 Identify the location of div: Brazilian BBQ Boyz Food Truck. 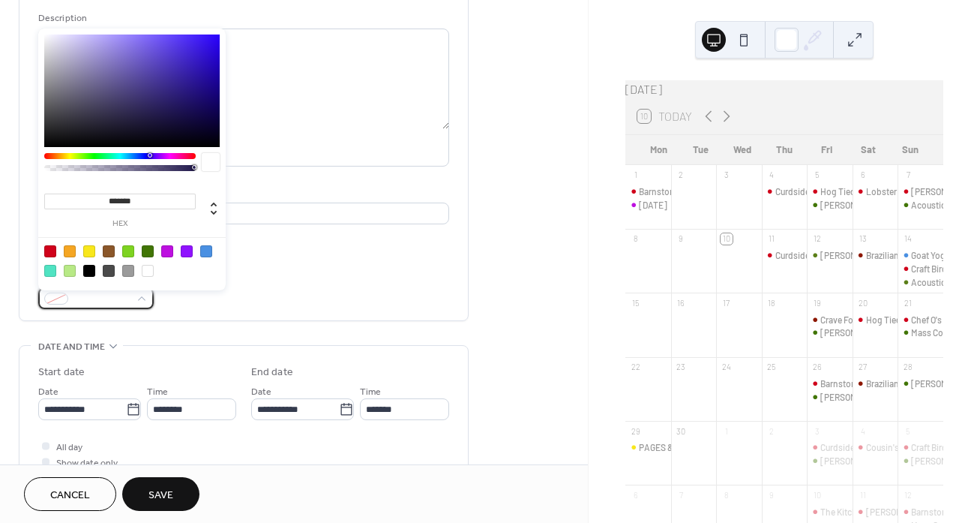
(875, 255).